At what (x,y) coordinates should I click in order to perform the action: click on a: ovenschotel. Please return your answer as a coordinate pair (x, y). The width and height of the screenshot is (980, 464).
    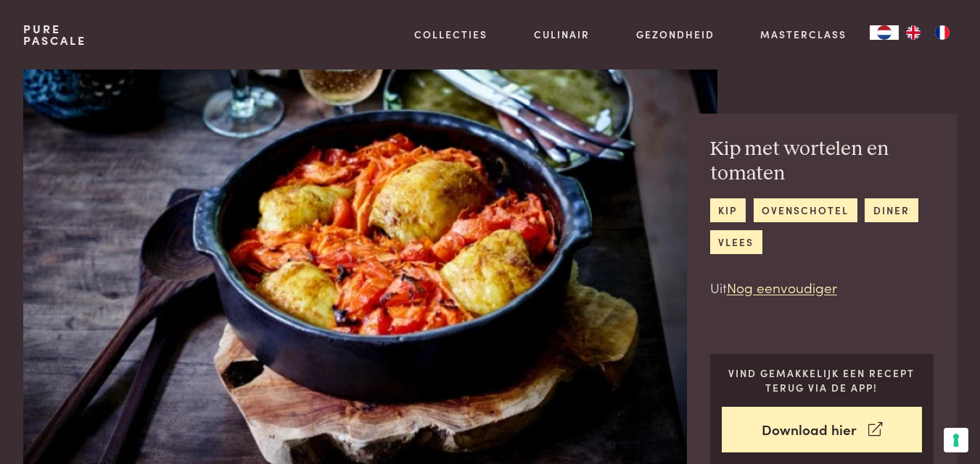
    Looking at the image, I should click on (805, 210).